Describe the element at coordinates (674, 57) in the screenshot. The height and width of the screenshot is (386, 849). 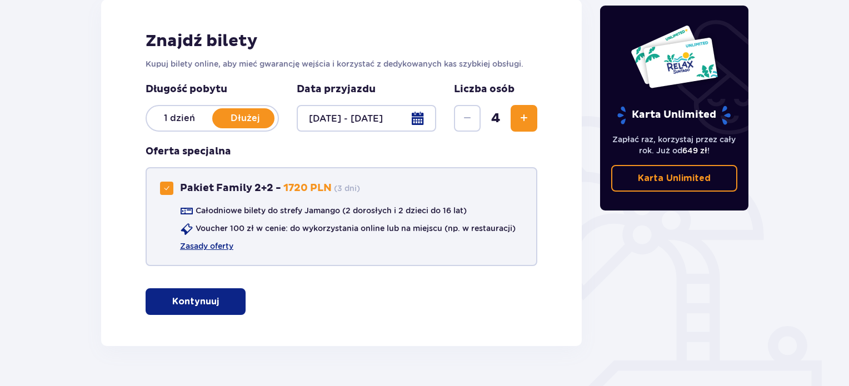
I see `img: Dwie karty całoroczne do Suntago z napisem 'UNLIMITED RELAX', na białym tle z tropikalnymi liśćmi...` at that location.